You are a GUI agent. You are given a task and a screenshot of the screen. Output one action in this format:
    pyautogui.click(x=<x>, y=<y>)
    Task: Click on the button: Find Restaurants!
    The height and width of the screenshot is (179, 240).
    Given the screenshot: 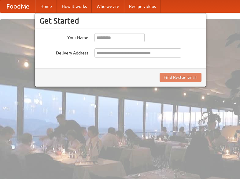 What is the action you would take?
    pyautogui.click(x=180, y=77)
    